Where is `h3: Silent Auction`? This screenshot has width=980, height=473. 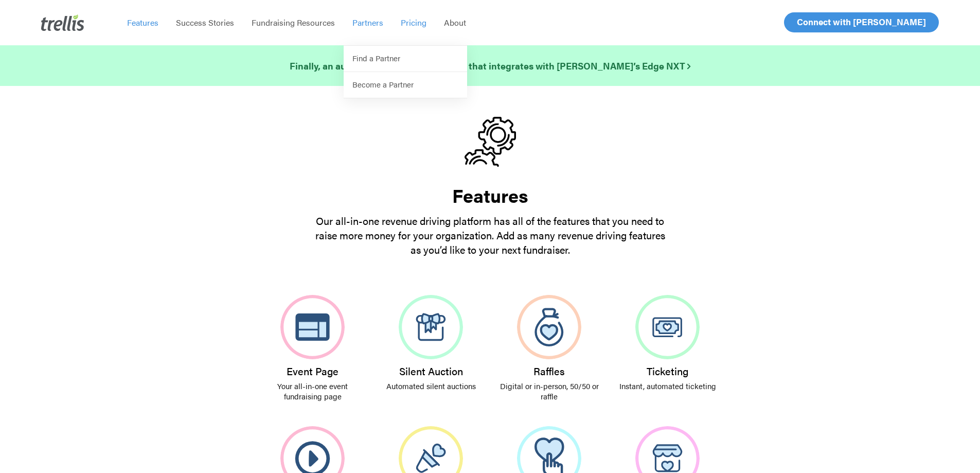 h3: Silent Auction is located at coordinates (431, 371).